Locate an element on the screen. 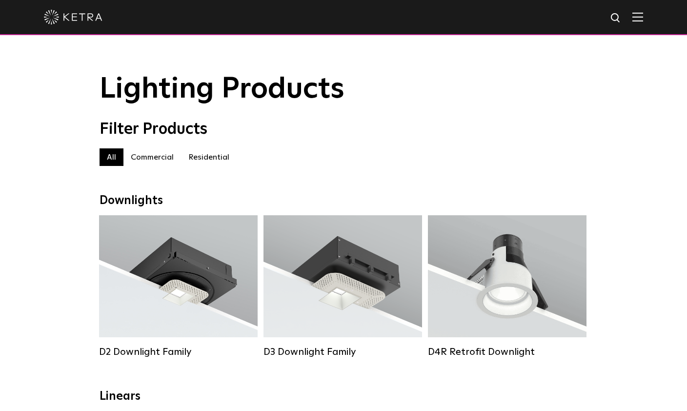 Image resolution: width=687 pixels, height=411 pixels. a: D3 Downlight Family Lumen Output:700 / 900 / 1100Colors:White / Black / Silver / Bronze / Paintab... is located at coordinates (342, 286).